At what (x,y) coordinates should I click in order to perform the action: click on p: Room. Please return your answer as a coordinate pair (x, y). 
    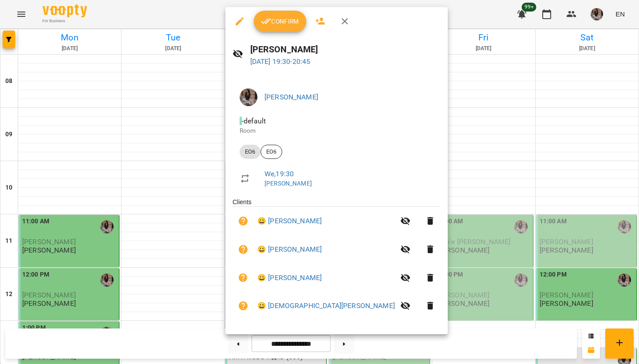
    Looking at the image, I should click on (337, 131).